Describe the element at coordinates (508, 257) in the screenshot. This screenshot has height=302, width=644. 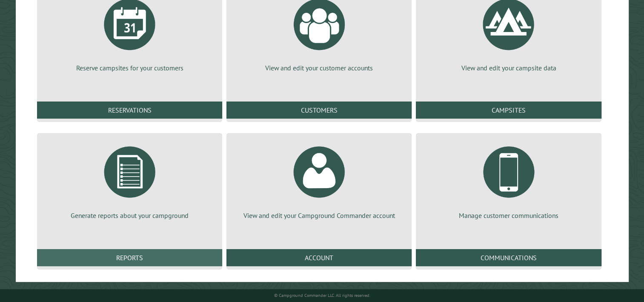
I see `a: Communications` at that location.